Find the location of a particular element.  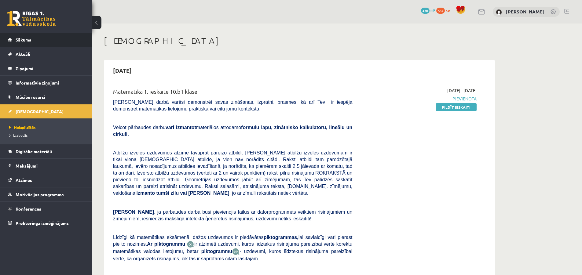

b: izmanto is located at coordinates (146, 193).